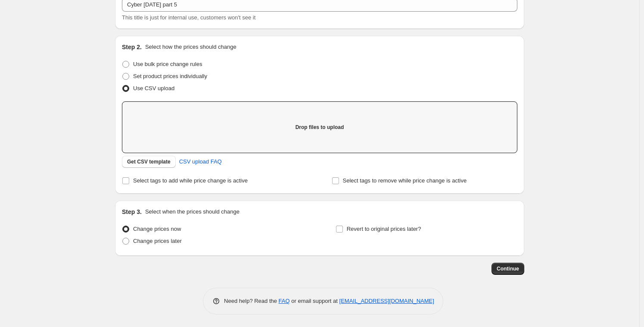  Describe the element at coordinates (251, 301) in the screenshot. I see `span: Need help? Read the` at that location.